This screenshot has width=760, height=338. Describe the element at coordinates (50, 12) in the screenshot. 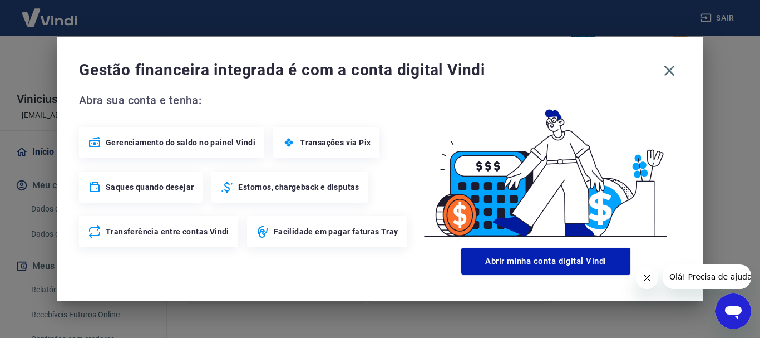

I see `span: Olá! Precisa de ajuda?` at that location.